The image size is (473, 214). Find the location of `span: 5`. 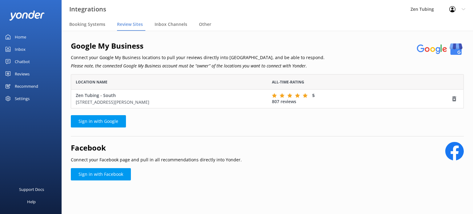

span: 5 is located at coordinates (314, 95).